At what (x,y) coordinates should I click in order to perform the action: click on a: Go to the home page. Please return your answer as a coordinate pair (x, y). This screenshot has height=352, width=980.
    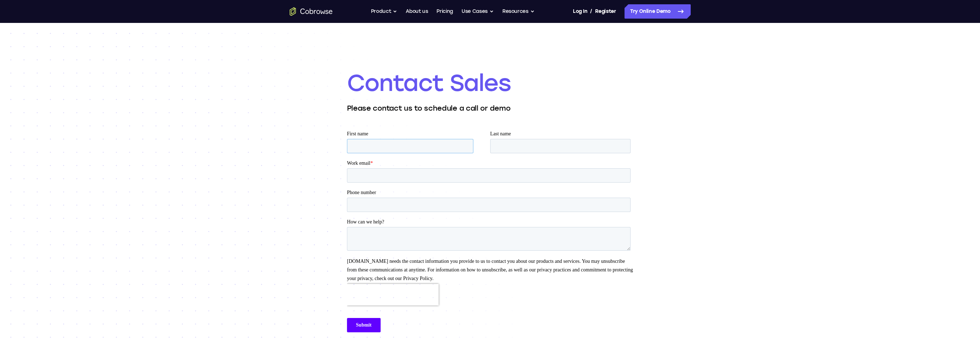
    Looking at the image, I should click on (312, 11).